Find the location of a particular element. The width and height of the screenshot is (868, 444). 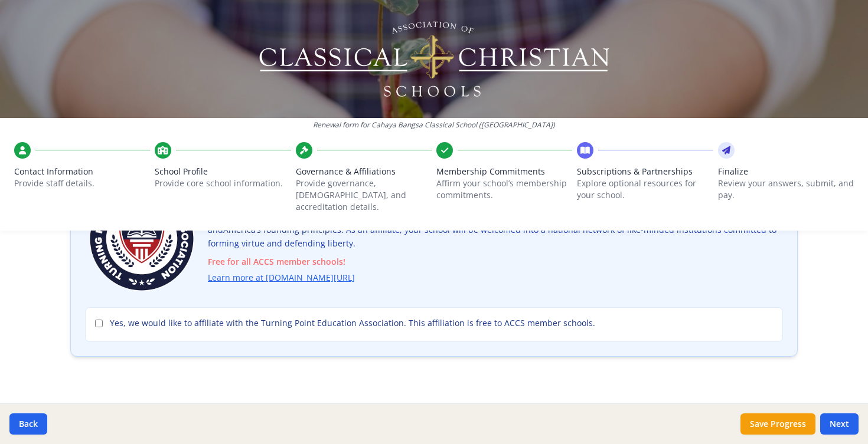

span: Finalize is located at coordinates (786, 172).